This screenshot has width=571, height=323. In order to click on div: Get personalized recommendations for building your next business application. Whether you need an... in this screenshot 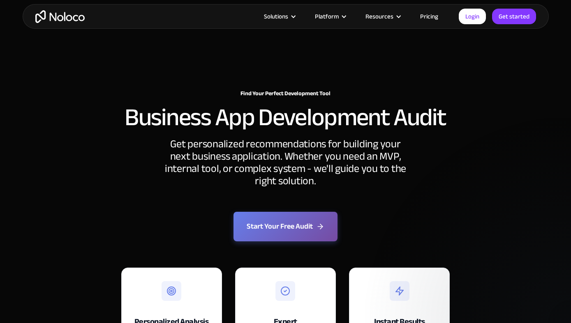, I will do `click(286, 163)`.